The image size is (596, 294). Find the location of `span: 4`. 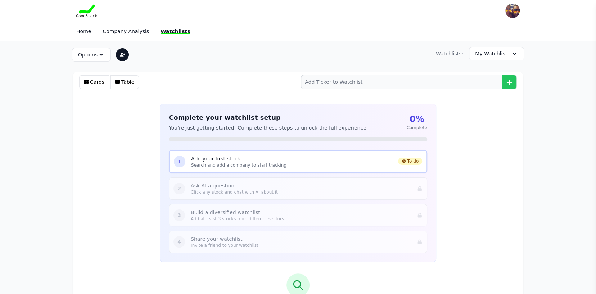

span: 4 is located at coordinates (179, 242).